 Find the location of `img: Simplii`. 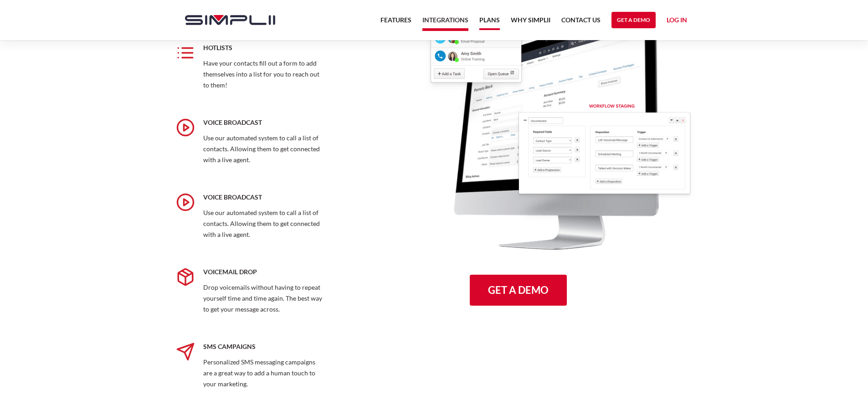

img: Simplii is located at coordinates (230, 20).